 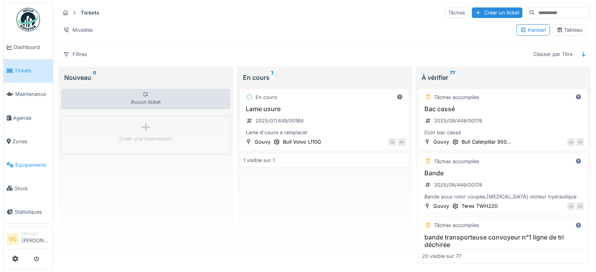 I want to click on div: Nouveau, so click(x=146, y=78).